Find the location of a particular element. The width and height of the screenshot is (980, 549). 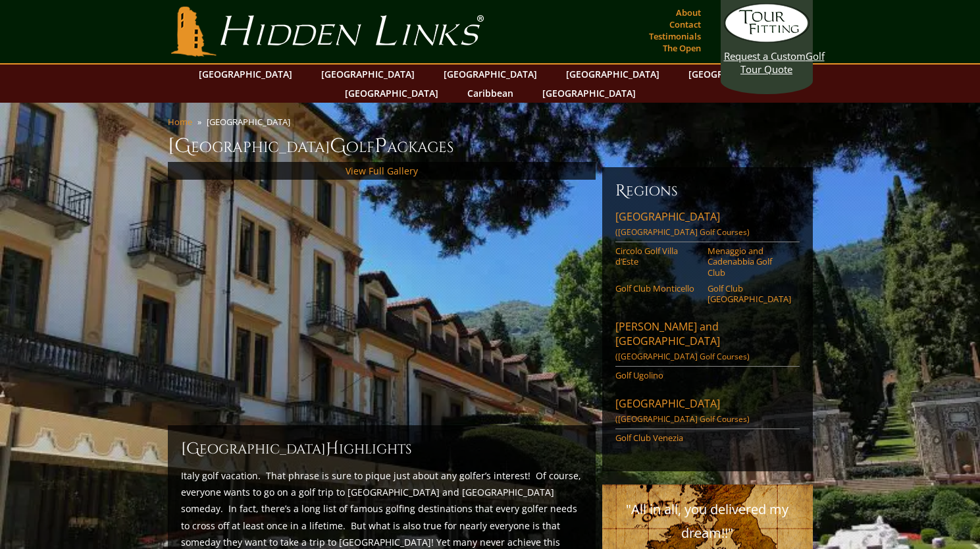

a: Golf Ugolino is located at coordinates (657, 375).